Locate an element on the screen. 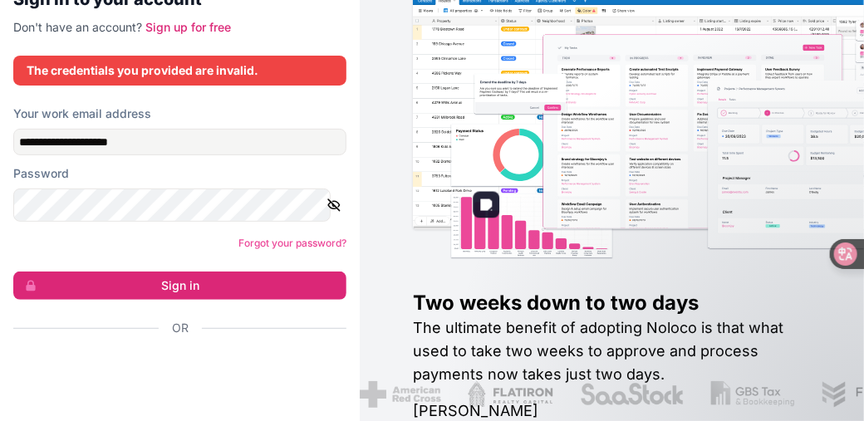 Image resolution: width=864 pixels, height=421 pixels. input: Email address is located at coordinates (180, 142).